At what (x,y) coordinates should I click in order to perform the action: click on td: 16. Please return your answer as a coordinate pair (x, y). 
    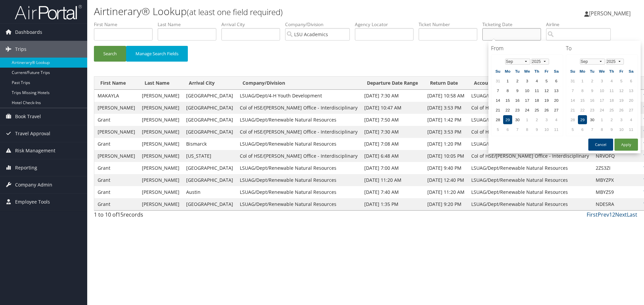
    Looking at the image, I should click on (592, 100).